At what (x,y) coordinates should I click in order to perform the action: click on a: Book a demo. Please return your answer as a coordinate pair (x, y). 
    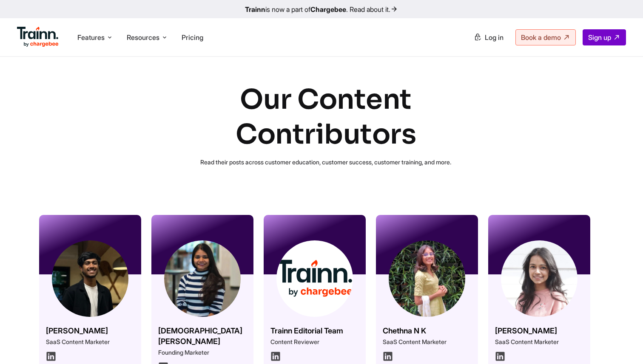
    Looking at the image, I should click on (546, 37).